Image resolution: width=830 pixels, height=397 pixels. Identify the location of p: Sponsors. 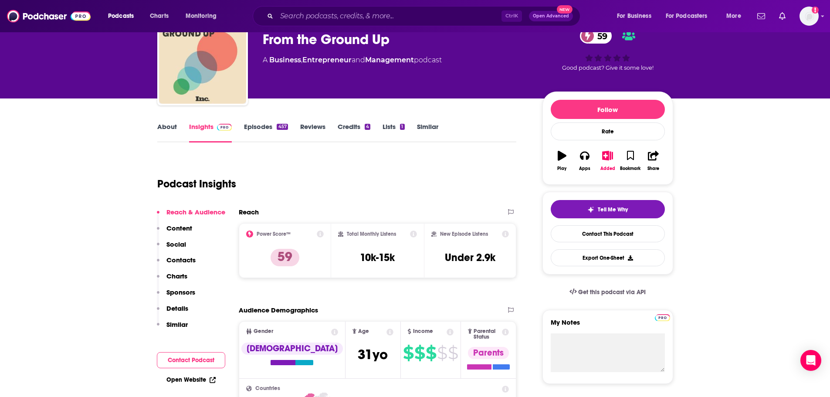
(181, 292).